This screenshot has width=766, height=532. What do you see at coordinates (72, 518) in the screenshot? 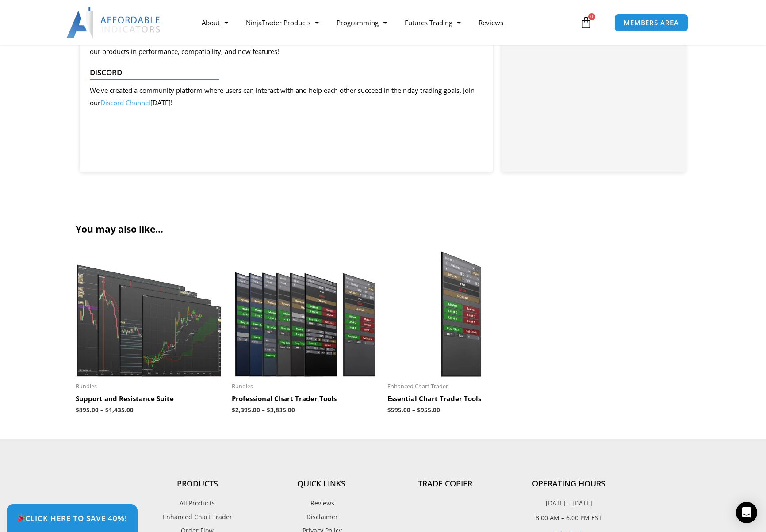
I see `a: 🎉Click Here to save 40%!` at bounding box center [72, 518].